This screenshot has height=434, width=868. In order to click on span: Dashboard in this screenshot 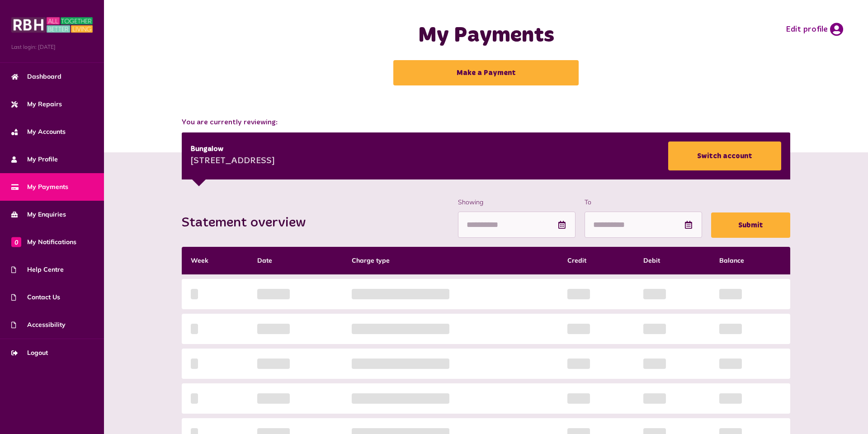, I will do `click(36, 77)`.